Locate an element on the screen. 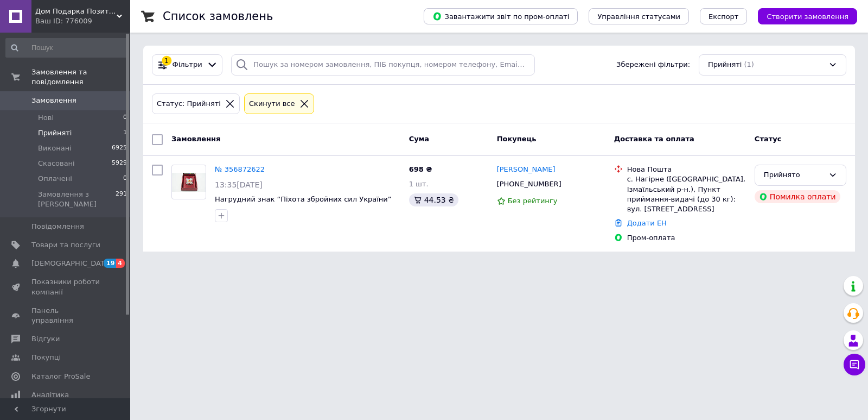  div: Статус: Прийняті is located at coordinates (189, 104).